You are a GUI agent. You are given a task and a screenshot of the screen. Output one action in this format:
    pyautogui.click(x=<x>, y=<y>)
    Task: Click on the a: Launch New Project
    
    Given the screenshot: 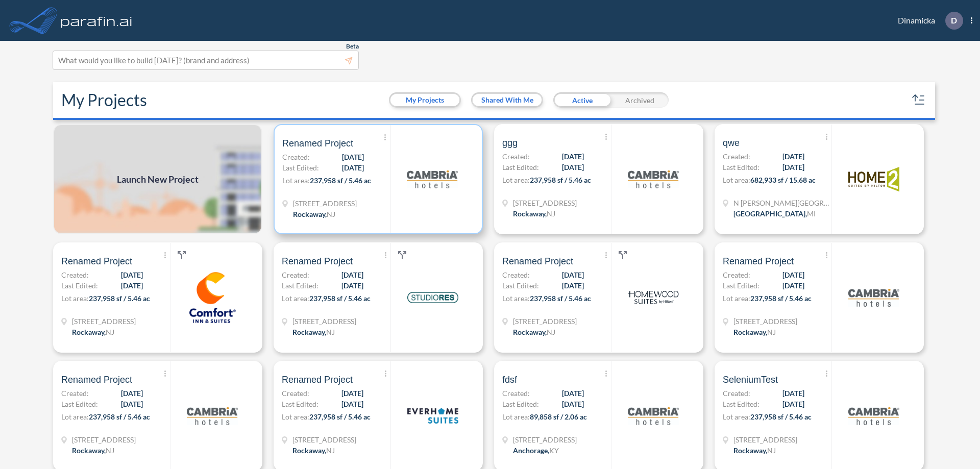 What is the action you would take?
    pyautogui.click(x=158, y=179)
    